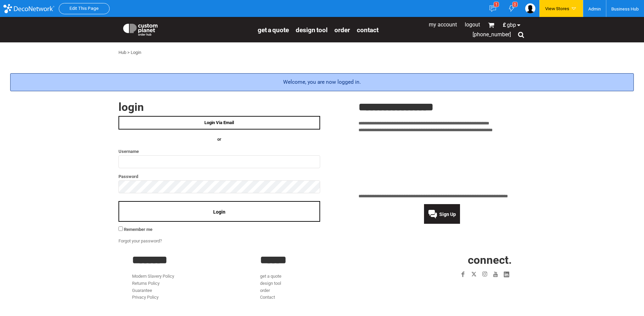  I want to click on h4: OR, so click(219, 139).